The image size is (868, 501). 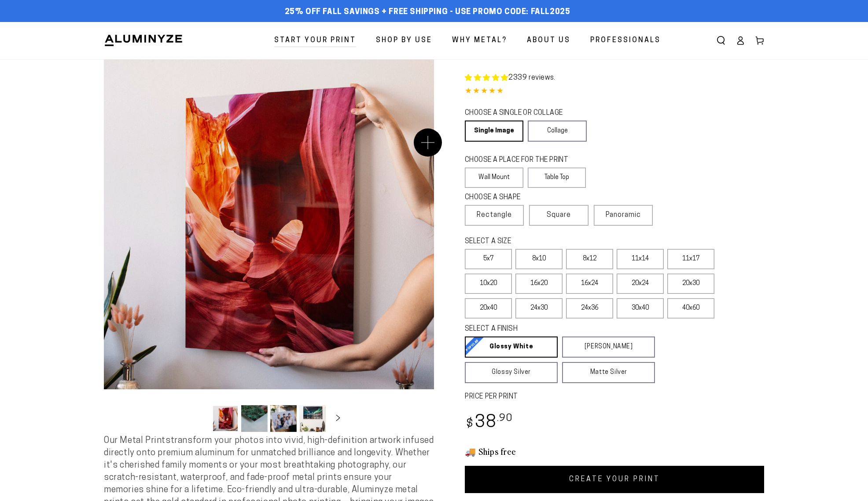 What do you see at coordinates (428, 12) in the screenshot?
I see `span: 25% off FALL Savings + Free Shipping - Use Promo Code: FALL2025` at bounding box center [428, 12].